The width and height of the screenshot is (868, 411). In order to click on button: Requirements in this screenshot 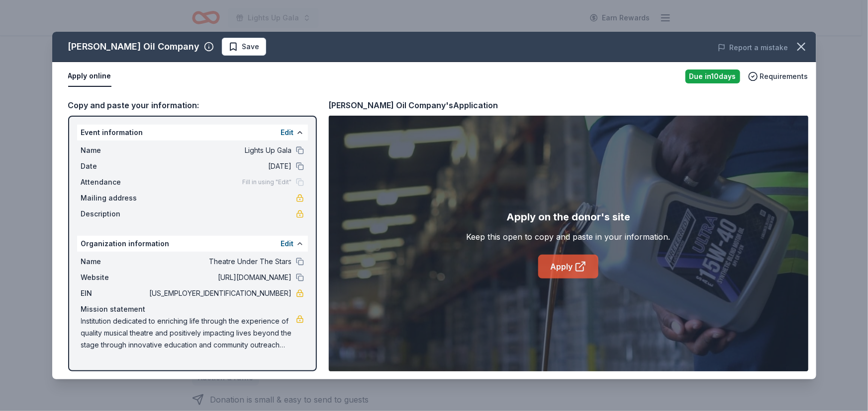, I will do `click(777, 76)`.